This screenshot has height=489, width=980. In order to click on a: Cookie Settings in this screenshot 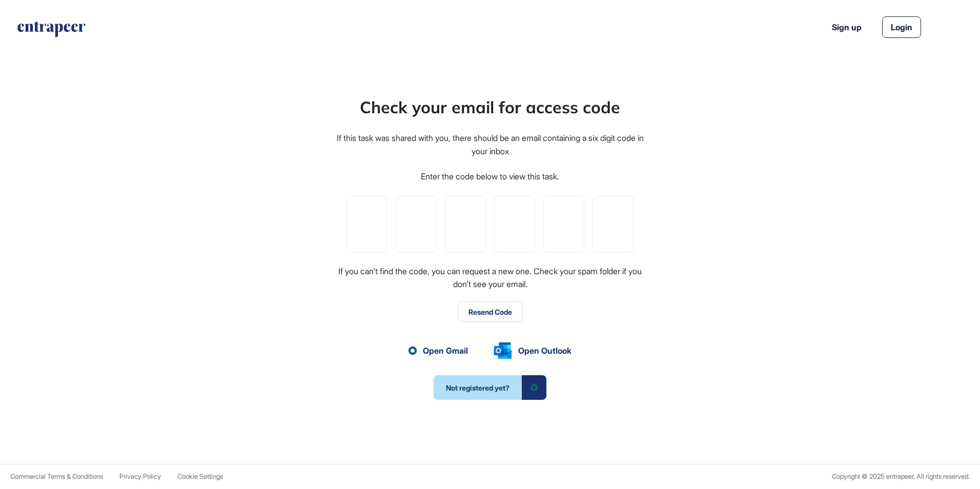, I will do `click(200, 476)`.